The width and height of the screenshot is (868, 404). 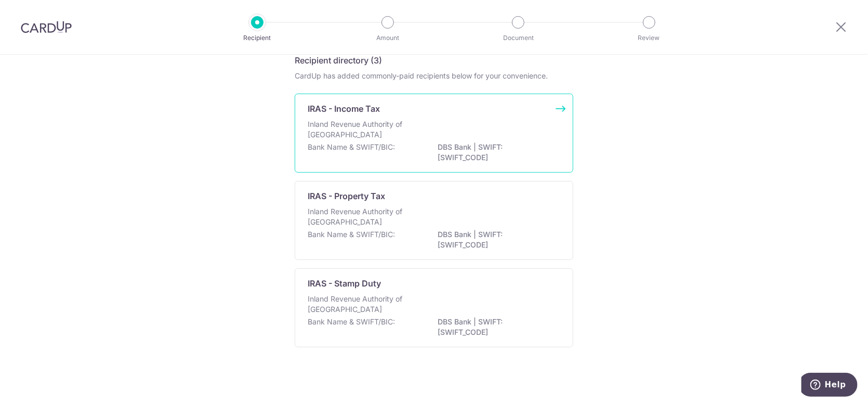 I want to click on img: CardUp, so click(x=47, y=27).